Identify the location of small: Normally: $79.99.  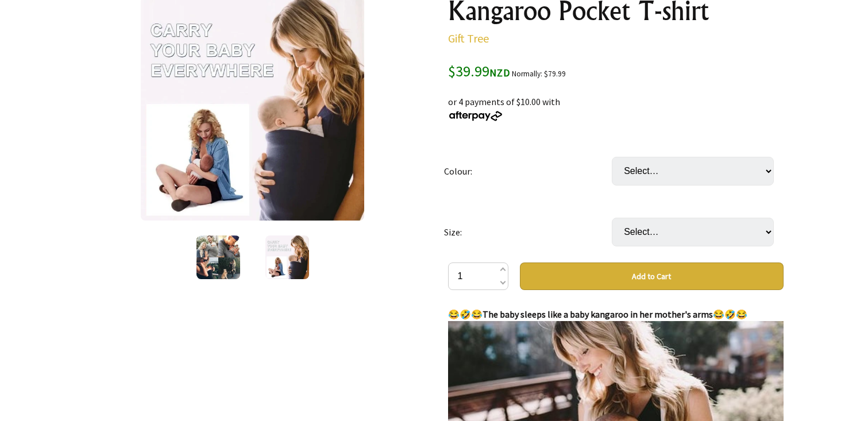
(538, 74).